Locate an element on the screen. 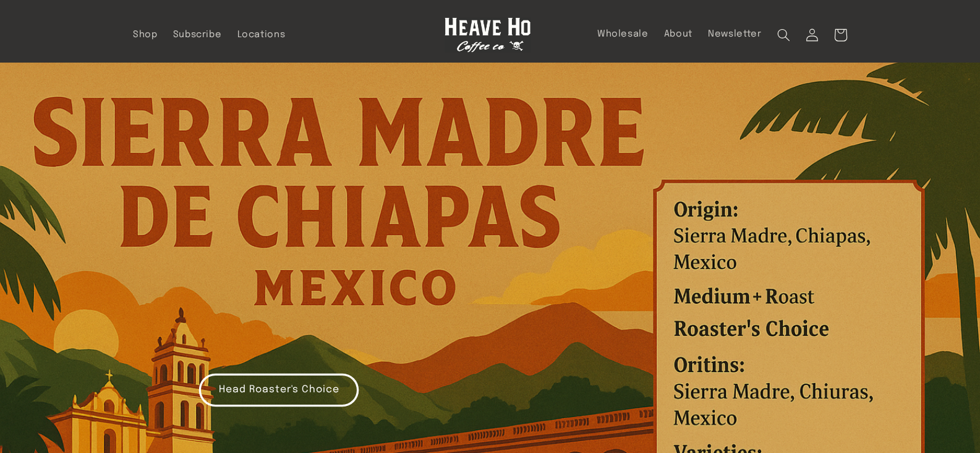  span: Shop is located at coordinates (145, 34).